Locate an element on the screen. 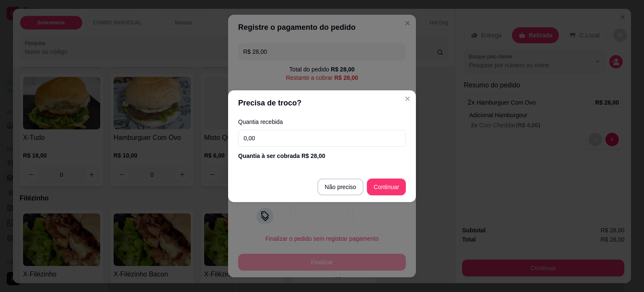 The width and height of the screenshot is (644, 292). button: Continuar is located at coordinates (386, 187).